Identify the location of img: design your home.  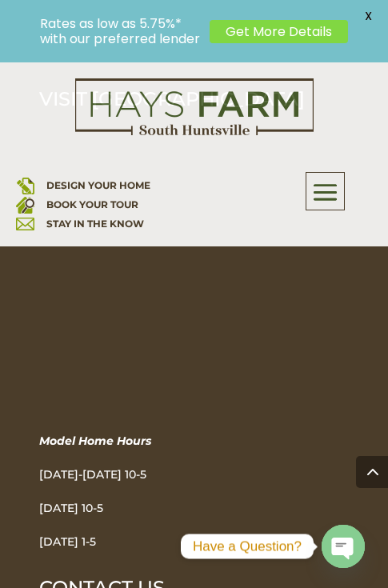
(25, 185).